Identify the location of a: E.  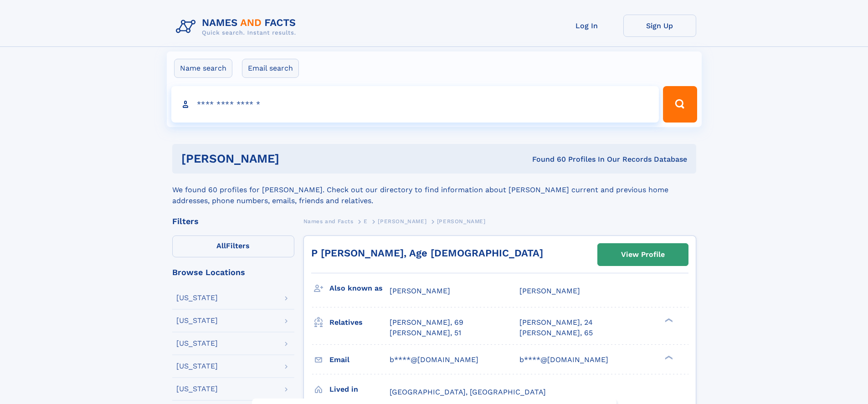
(366, 221).